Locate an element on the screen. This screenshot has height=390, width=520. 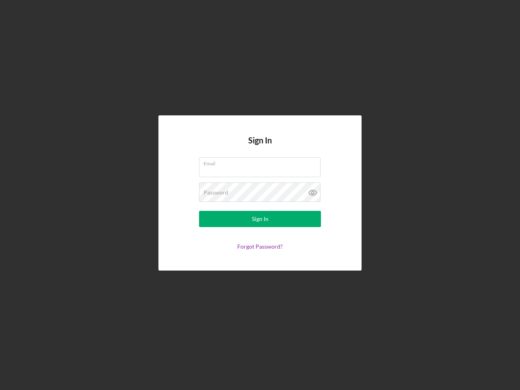
label: Password is located at coordinates (216, 193).